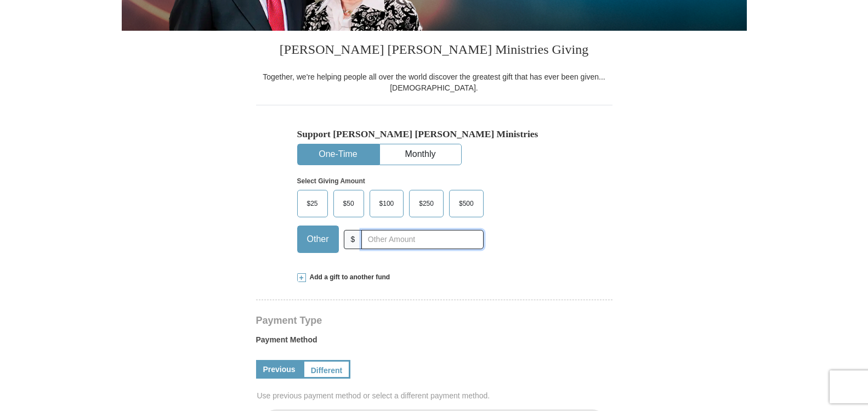  Describe the element at coordinates (338, 154) in the screenshot. I see `button: One-Time` at that location.